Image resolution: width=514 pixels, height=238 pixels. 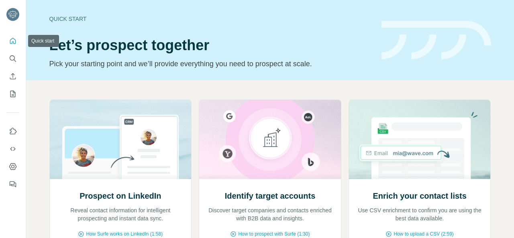 What do you see at coordinates (420, 214) in the screenshot?
I see `p: Use CSV enrichment to confirm you are using the best data available.` at bounding box center [420, 214].